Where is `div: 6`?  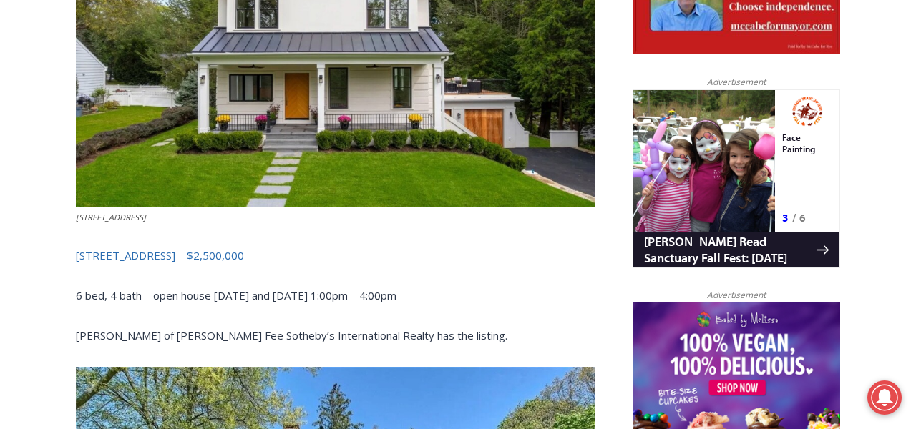 div: 6 is located at coordinates (170, 128).